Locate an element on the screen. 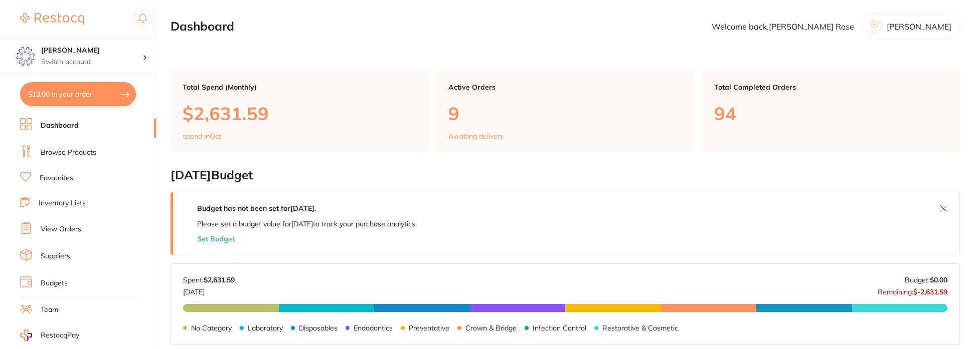 The height and width of the screenshot is (349, 980). a: Browse Products is located at coordinates (68, 153).